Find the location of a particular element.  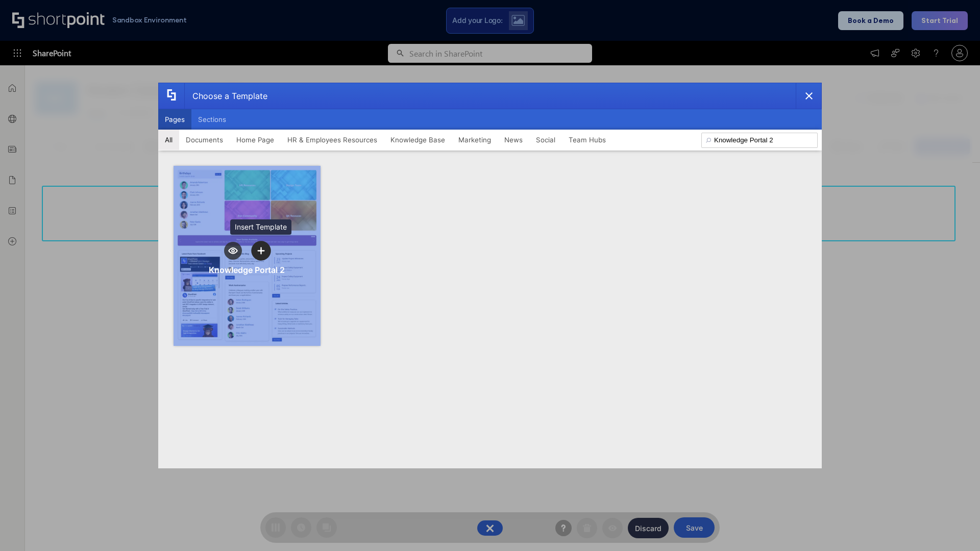

div: Choose a Template is located at coordinates (225, 96).